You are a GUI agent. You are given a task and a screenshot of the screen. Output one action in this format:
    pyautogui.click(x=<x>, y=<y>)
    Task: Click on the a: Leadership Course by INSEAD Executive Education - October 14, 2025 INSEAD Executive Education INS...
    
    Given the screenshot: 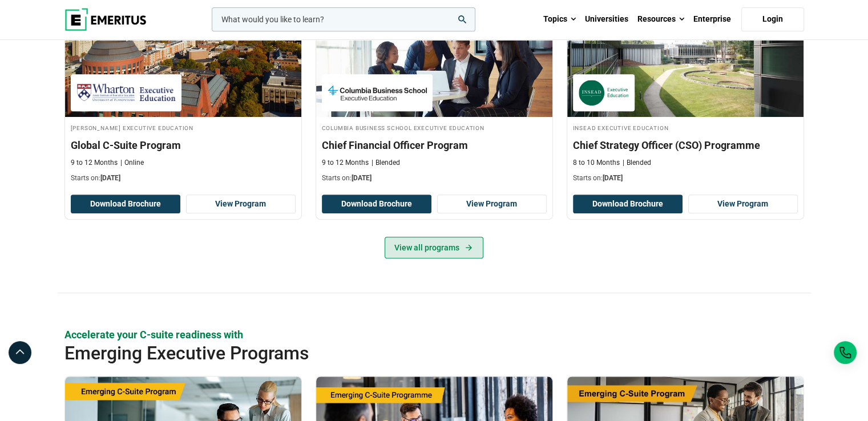 What is the action you would take?
    pyautogui.click(x=686, y=96)
    